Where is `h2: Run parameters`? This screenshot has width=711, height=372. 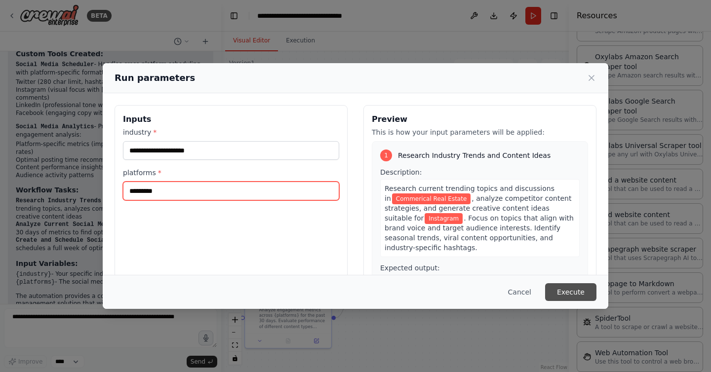 h2: Run parameters is located at coordinates (155, 78).